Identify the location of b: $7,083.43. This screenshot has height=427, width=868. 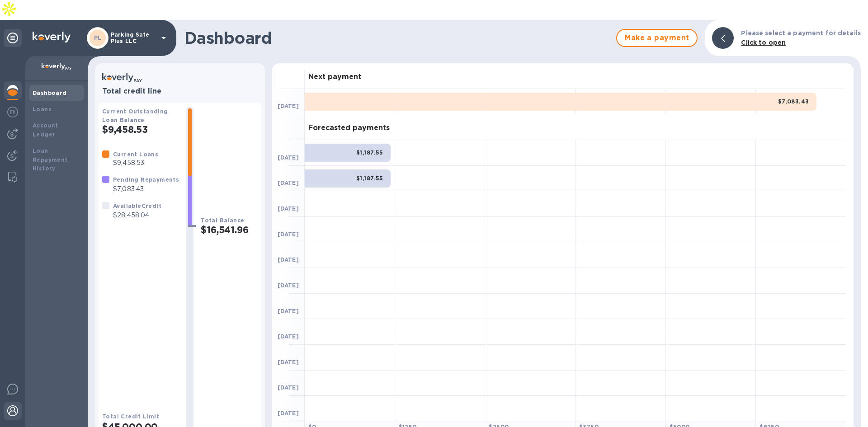
(793, 101).